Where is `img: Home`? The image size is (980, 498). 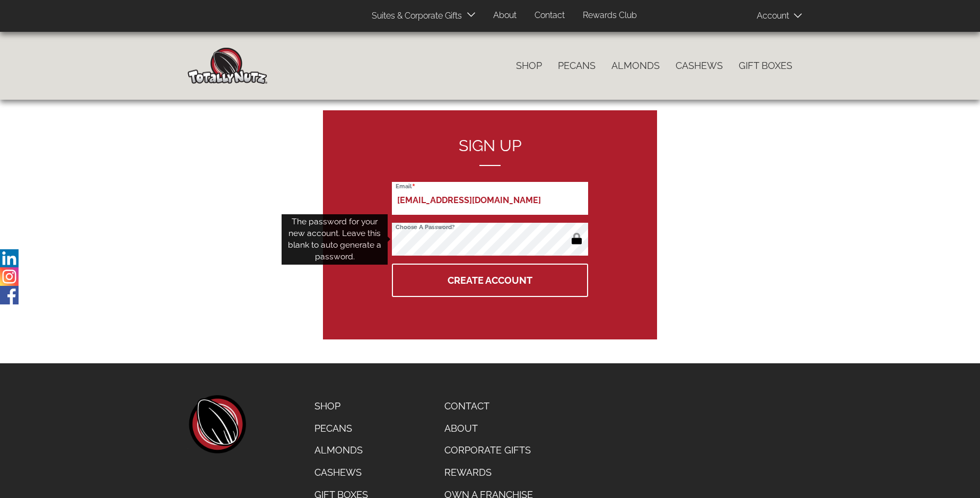 img: Home is located at coordinates (228, 65).